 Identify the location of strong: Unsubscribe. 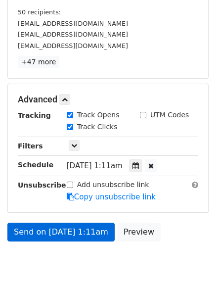
(42, 185).